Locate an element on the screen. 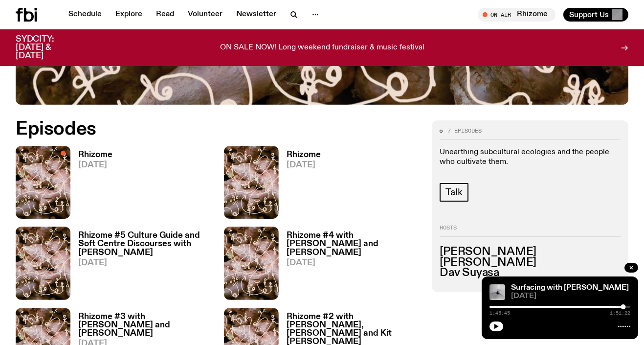  span: 1:51:22 is located at coordinates (620, 313).